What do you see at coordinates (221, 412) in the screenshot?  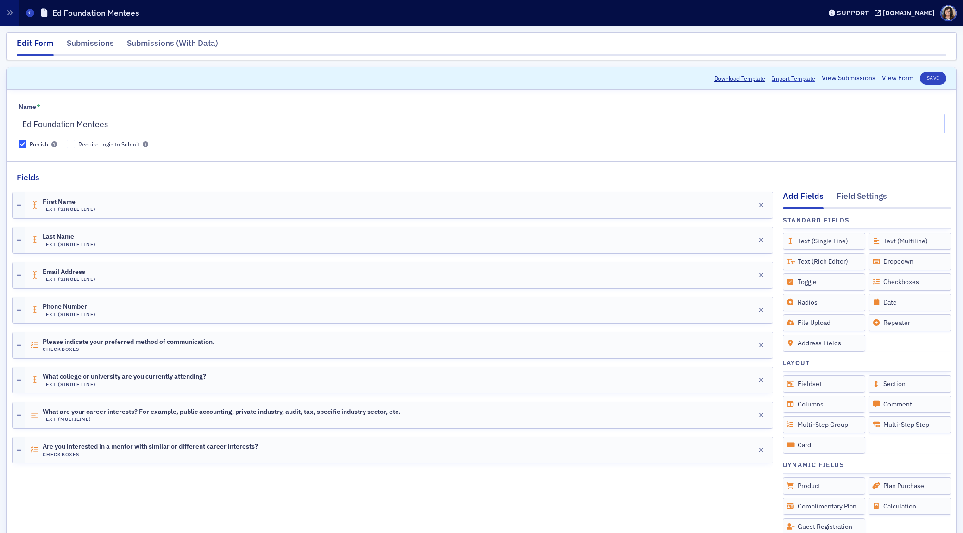 I see `span: What are your career interests? For example, public accounting, private industry, audit, tax, spe...` at bounding box center [221, 412].